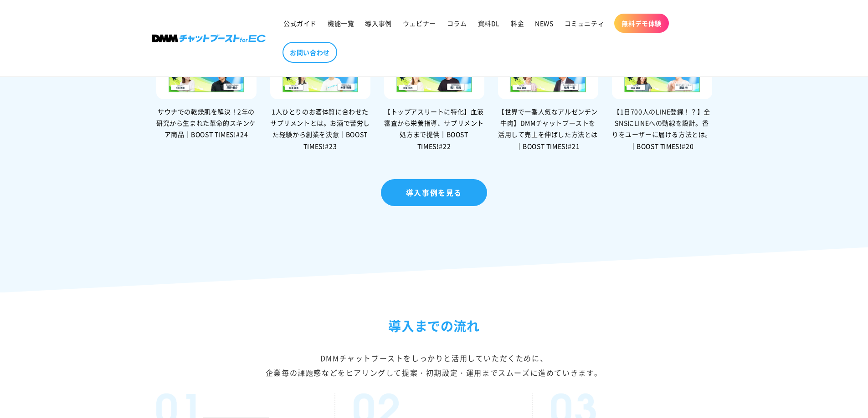 This screenshot has width=868, height=418. I want to click on a: 資料DL, so click(489, 23).